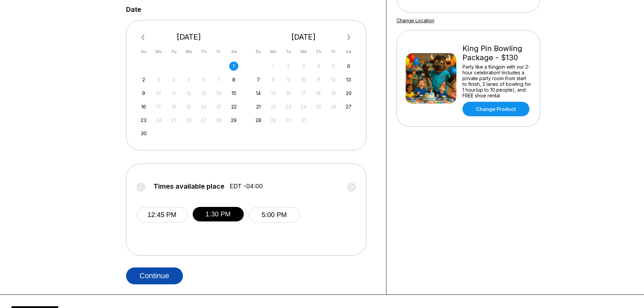  What do you see at coordinates (159, 106) in the screenshot?
I see `div: Not available Monday, November 17th, 2025` at bounding box center [159, 106].